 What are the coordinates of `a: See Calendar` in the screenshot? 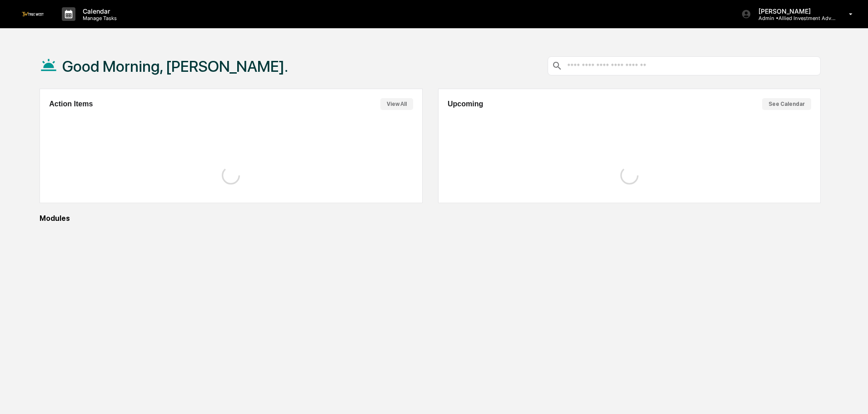 It's located at (787, 104).